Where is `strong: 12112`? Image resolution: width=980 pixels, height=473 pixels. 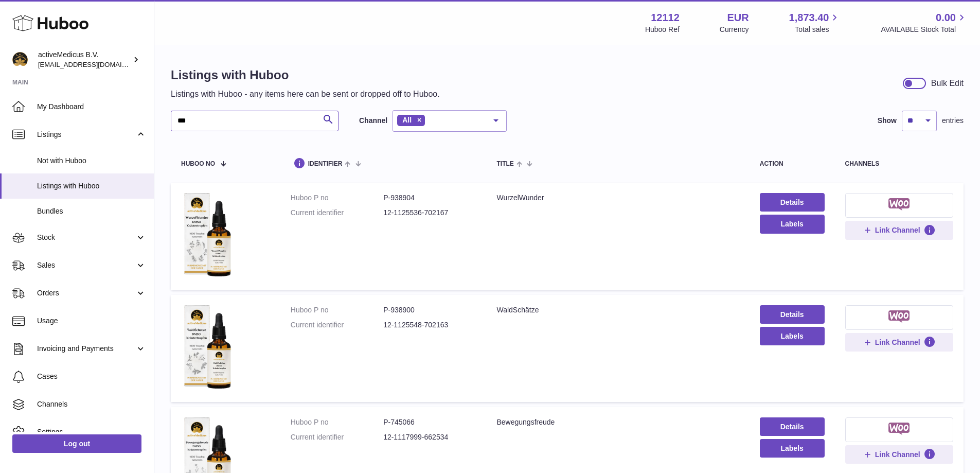
strong: 12112 is located at coordinates (665, 17).